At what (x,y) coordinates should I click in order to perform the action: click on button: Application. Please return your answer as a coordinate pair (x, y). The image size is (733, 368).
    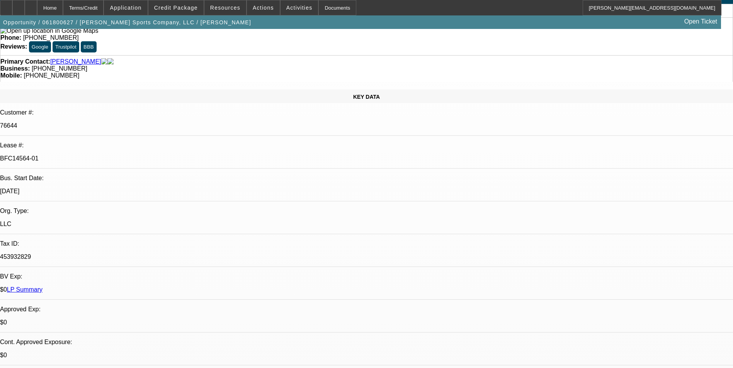
    Looking at the image, I should click on (125, 8).